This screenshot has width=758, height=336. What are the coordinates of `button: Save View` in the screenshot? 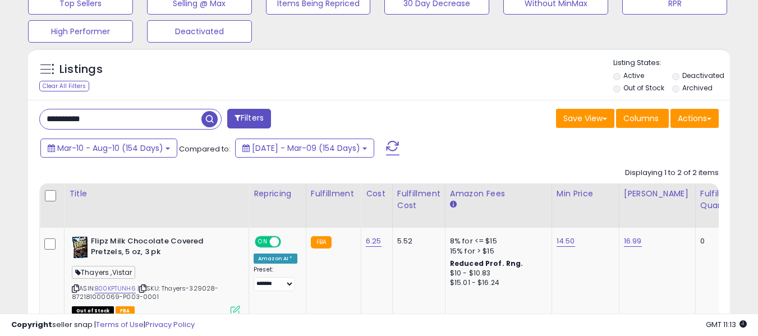 It's located at (585, 118).